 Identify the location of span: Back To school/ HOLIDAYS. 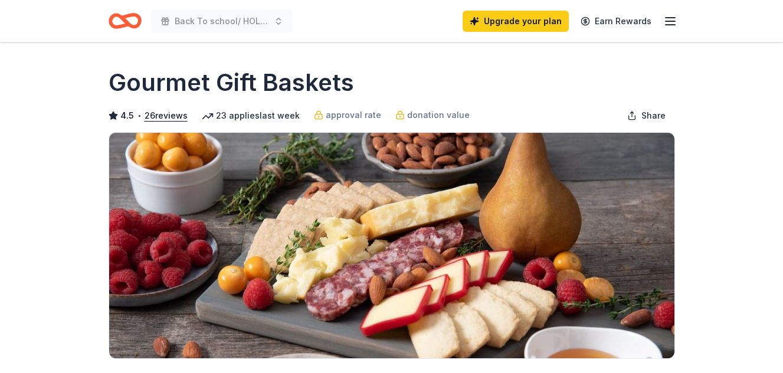
(222, 21).